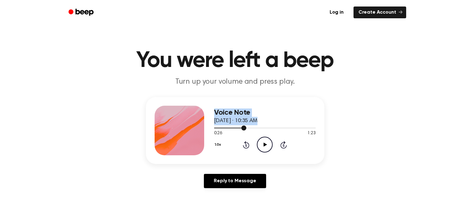  Describe the element at coordinates (235, 181) in the screenshot. I see `a: Reply to Message` at that location.